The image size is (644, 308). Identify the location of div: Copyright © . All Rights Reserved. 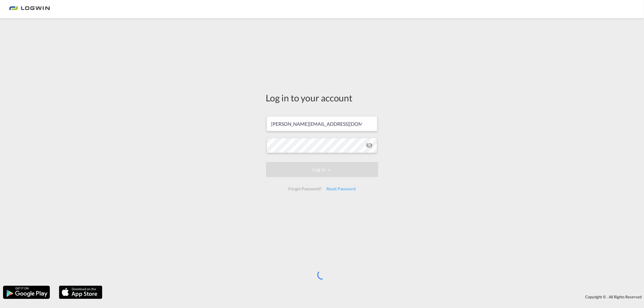
(375, 297).